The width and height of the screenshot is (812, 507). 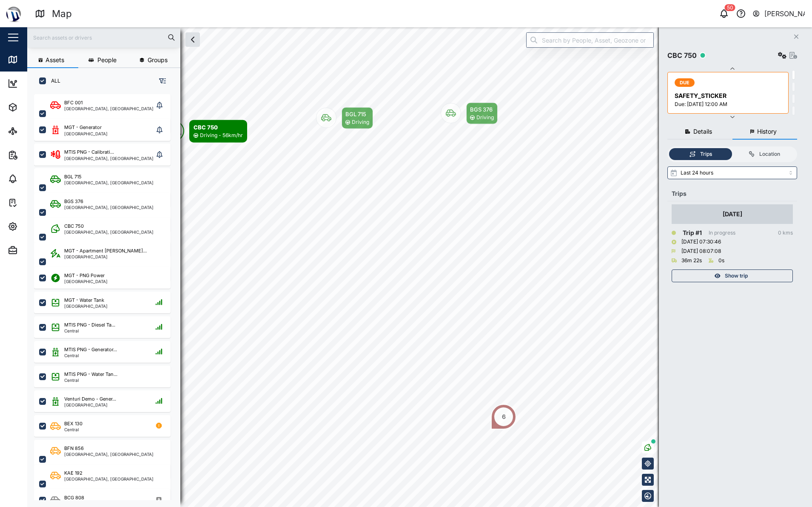 What do you see at coordinates (33, 202) in the screenshot?
I see `div: Tasks` at bounding box center [33, 202].